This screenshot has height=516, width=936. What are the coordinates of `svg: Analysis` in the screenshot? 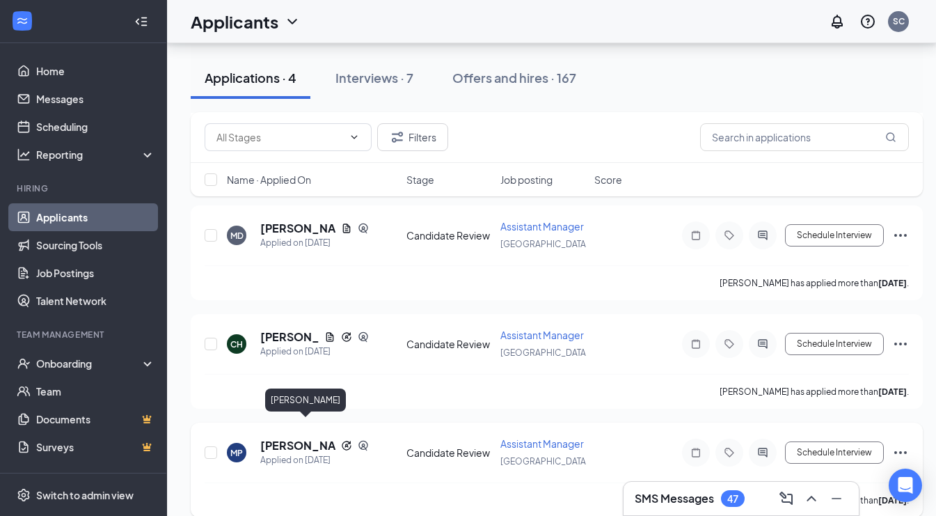 It's located at (24, 154).